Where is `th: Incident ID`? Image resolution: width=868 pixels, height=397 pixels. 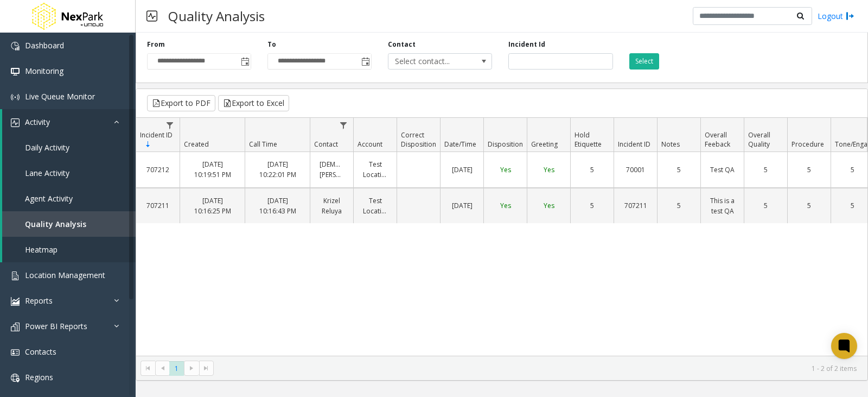 th: Incident ID is located at coordinates (635, 134).